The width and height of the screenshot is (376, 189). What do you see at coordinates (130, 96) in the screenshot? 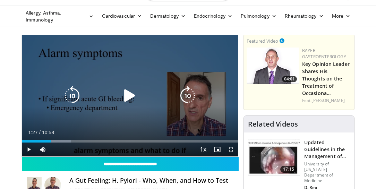
I see `video-js: Video Player` at bounding box center [130, 96].